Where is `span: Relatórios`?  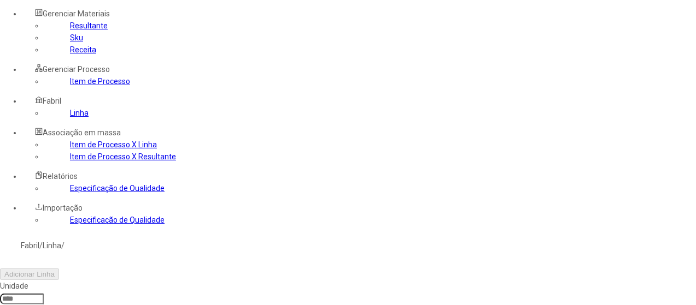
span: Relatórios is located at coordinates (60, 176).